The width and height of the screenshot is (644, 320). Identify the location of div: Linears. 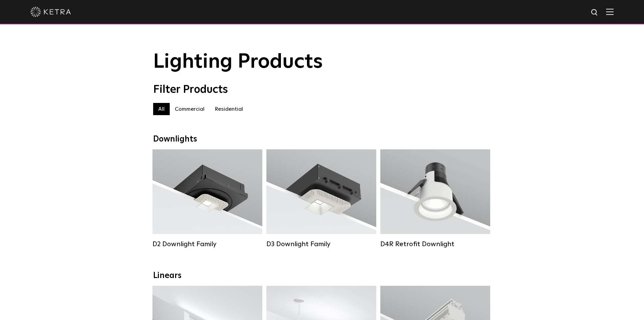
(322, 275).